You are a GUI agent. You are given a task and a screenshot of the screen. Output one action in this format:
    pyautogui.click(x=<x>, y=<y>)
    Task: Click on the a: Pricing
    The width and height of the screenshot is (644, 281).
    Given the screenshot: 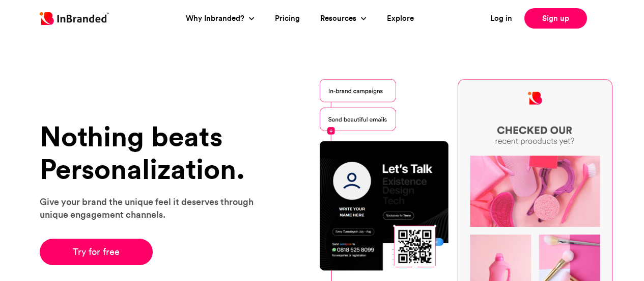 What is the action you would take?
    pyautogui.click(x=287, y=18)
    